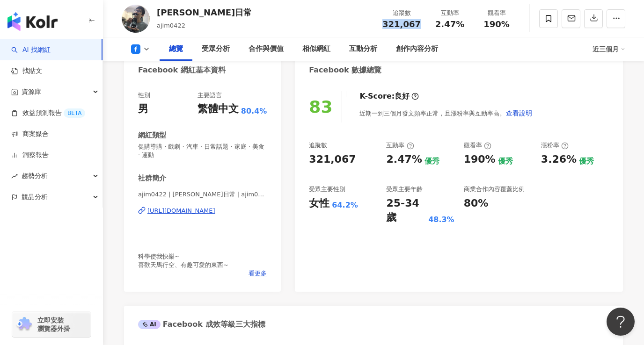 Image resolution: width=644 pixels, height=345 pixels. What do you see at coordinates (30, 134) in the screenshot?
I see `a: 商案媒合` at bounding box center [30, 134].